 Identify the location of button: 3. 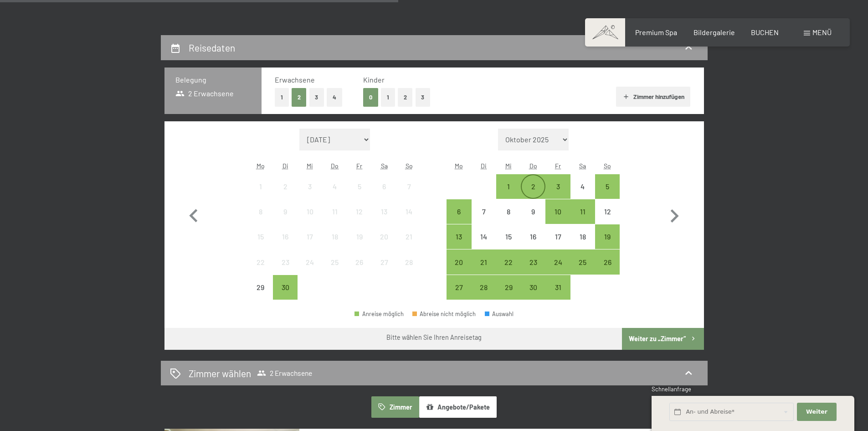
(317, 97).